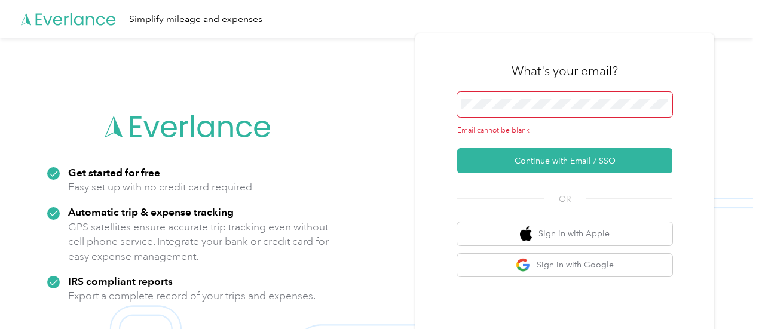  What do you see at coordinates (564, 199) in the screenshot?
I see `span: OR` at bounding box center [564, 199].